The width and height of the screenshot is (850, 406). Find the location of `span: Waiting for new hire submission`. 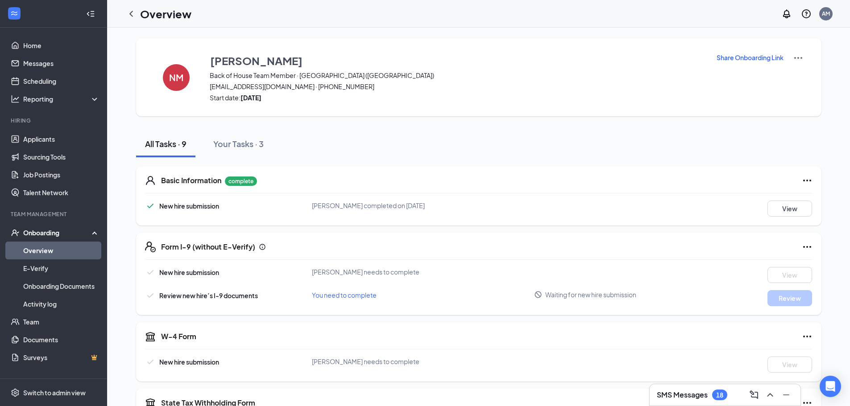

span: Waiting for new hire submission is located at coordinates (591, 295).